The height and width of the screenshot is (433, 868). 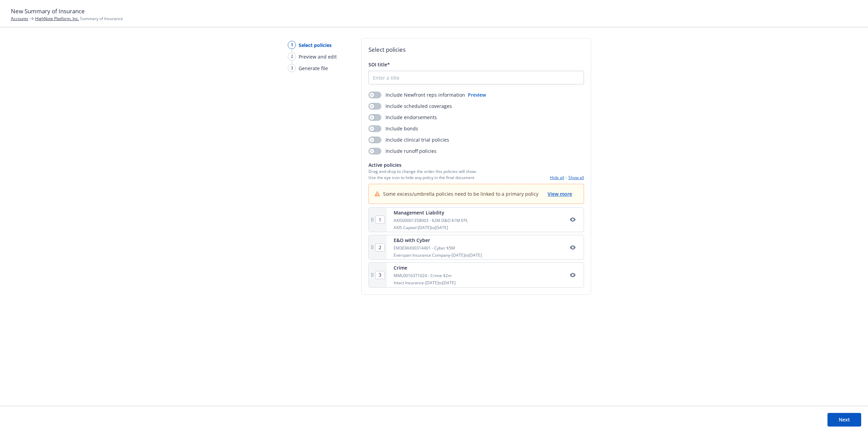 What do you see at coordinates (315, 45) in the screenshot?
I see `span: Select policies` at bounding box center [315, 45].